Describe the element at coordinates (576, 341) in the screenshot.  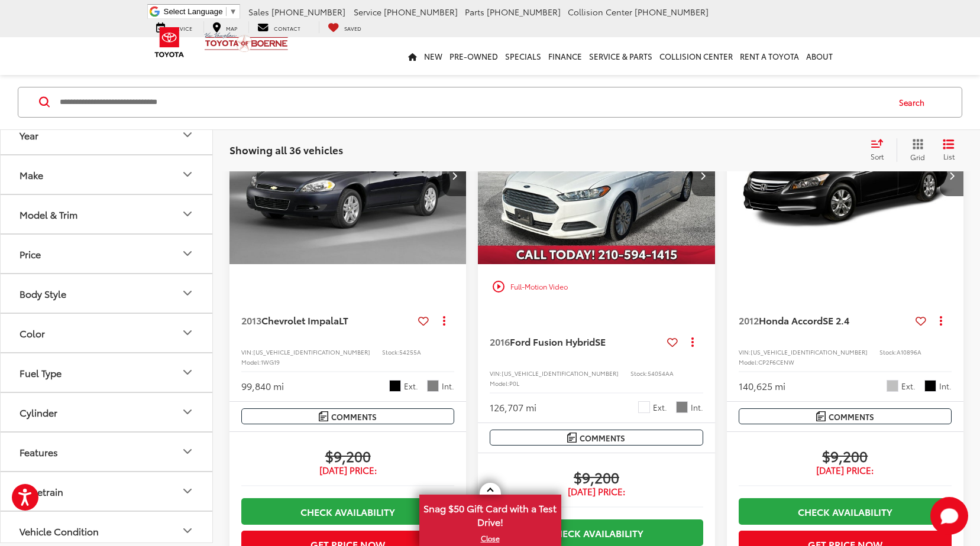
I see `a: 2016Ford Fusion HybridSE` at that location.